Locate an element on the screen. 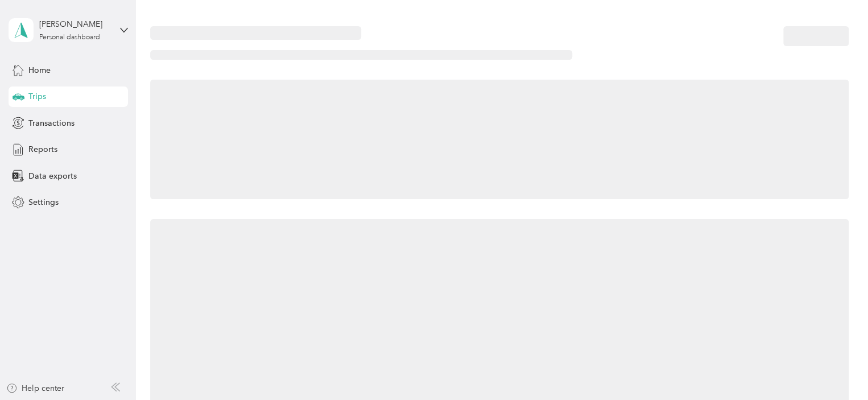 This screenshot has width=868, height=400. span: Trips is located at coordinates (37, 96).